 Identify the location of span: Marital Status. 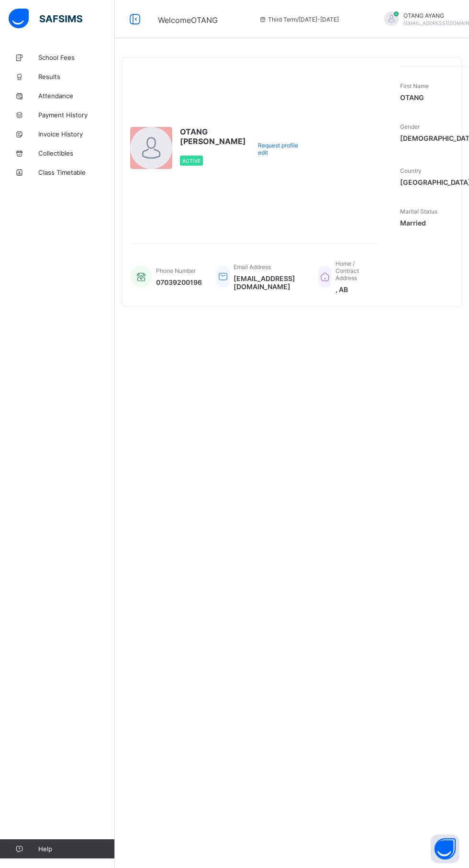
(419, 211).